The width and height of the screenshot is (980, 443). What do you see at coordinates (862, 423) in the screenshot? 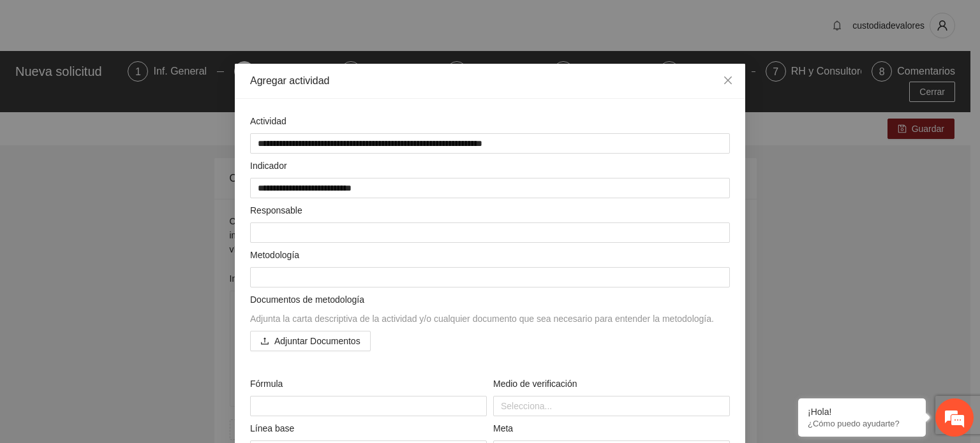
I see `p: ¿Cómo puedo ayudarte?` at bounding box center [862, 423].